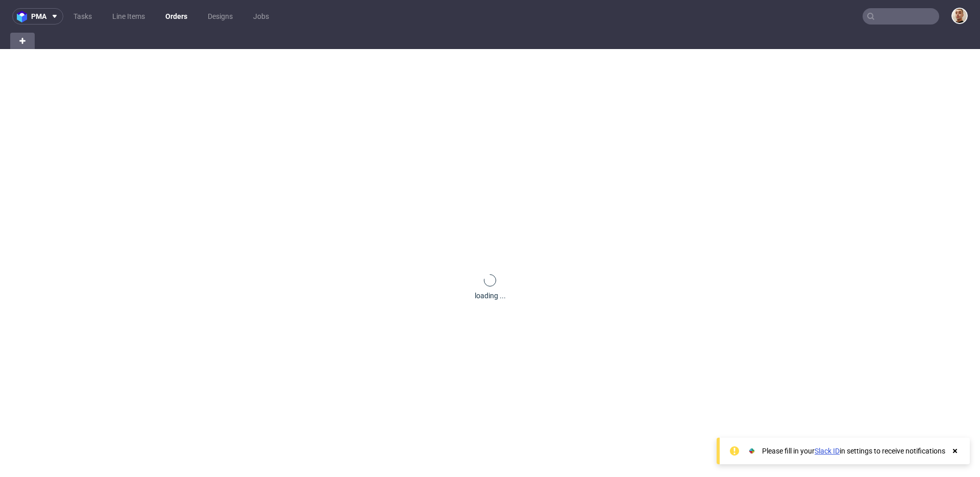  I want to click on a: Line Items, so click(129, 16).